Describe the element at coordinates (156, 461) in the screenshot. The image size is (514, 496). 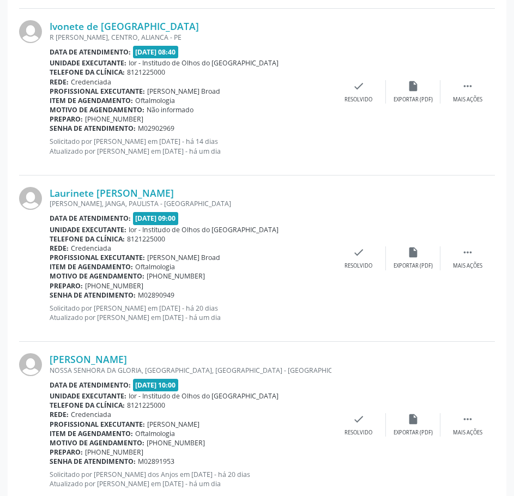
I see `span: M02891953` at that location.